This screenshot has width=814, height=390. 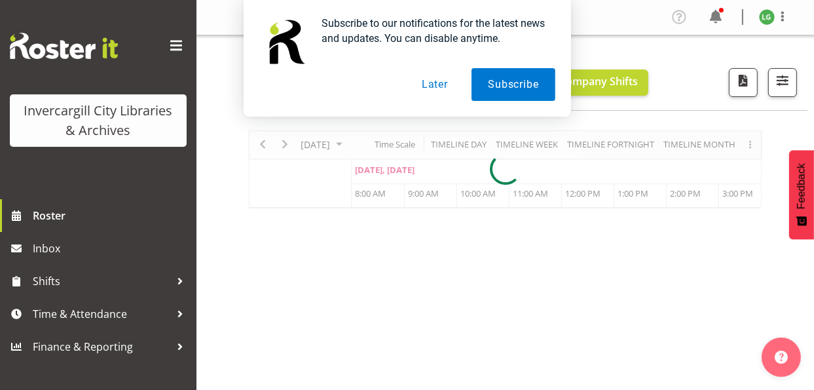 I want to click on button: Subscribe, so click(x=513, y=84).